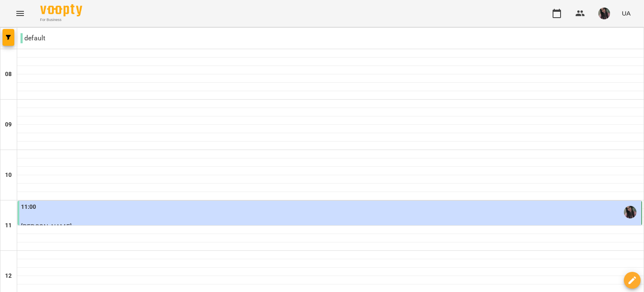 The height and width of the screenshot is (292, 644). What do you see at coordinates (626, 13) in the screenshot?
I see `button: UA` at bounding box center [626, 13].